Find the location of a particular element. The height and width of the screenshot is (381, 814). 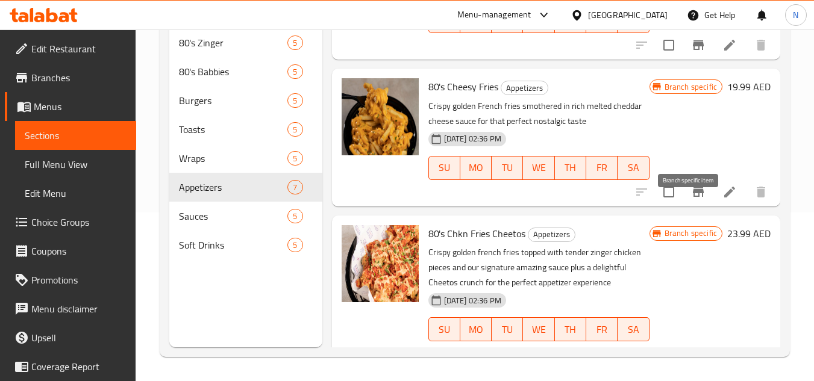

a: Edit Restaurant is located at coordinates (70, 49).